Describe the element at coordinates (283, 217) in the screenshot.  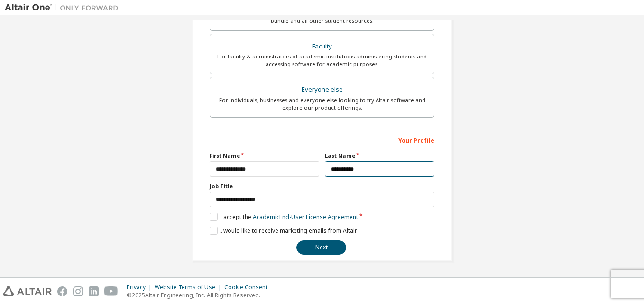
I see `label: I accept the` at that location.